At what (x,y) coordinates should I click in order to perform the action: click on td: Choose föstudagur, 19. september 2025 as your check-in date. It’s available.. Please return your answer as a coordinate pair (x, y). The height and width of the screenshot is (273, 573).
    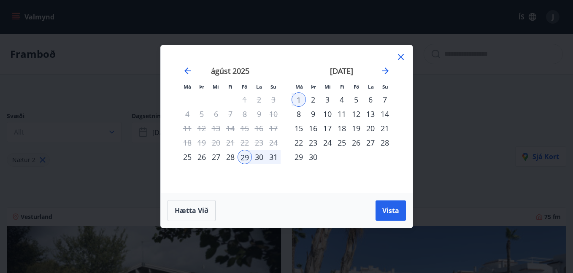
    Looking at the image, I should click on (356, 128).